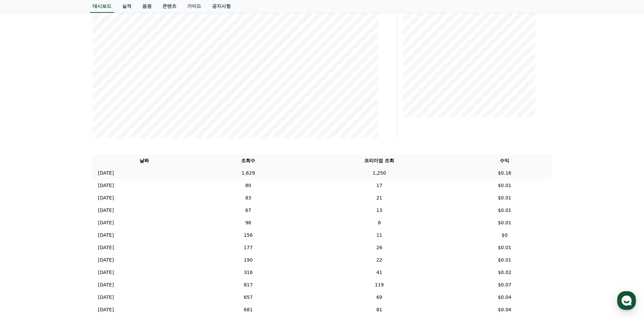 The image size is (644, 318). Describe the element at coordinates (379, 222) in the screenshot. I see `td: 8` at that location.